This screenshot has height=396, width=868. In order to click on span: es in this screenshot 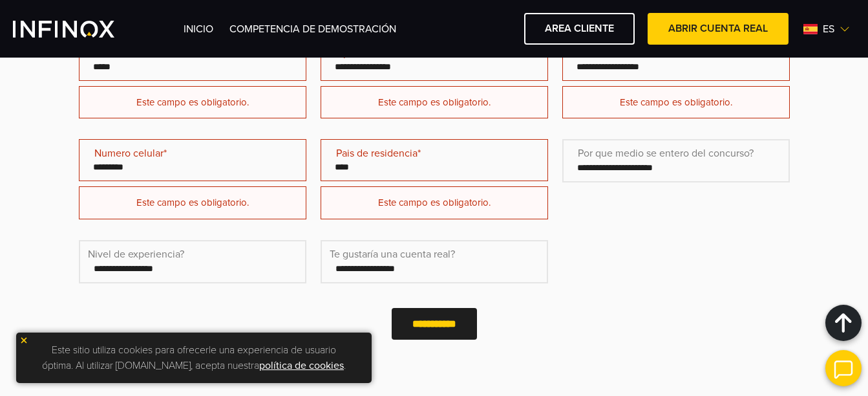, I will do `click(829, 29)`.